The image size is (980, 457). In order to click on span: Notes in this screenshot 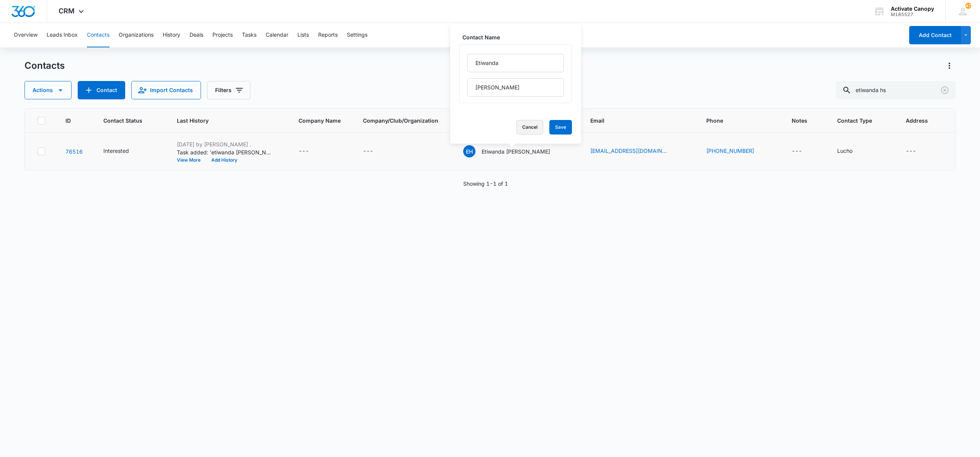, I will do `click(805, 120)`.